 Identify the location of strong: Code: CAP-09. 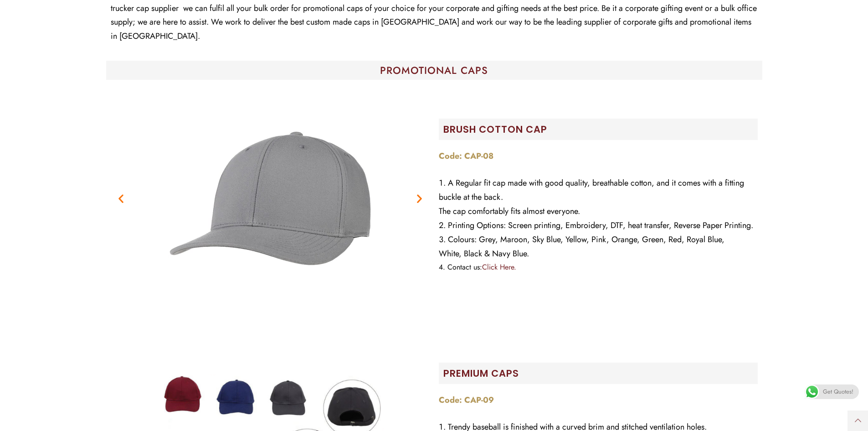
(466, 400).